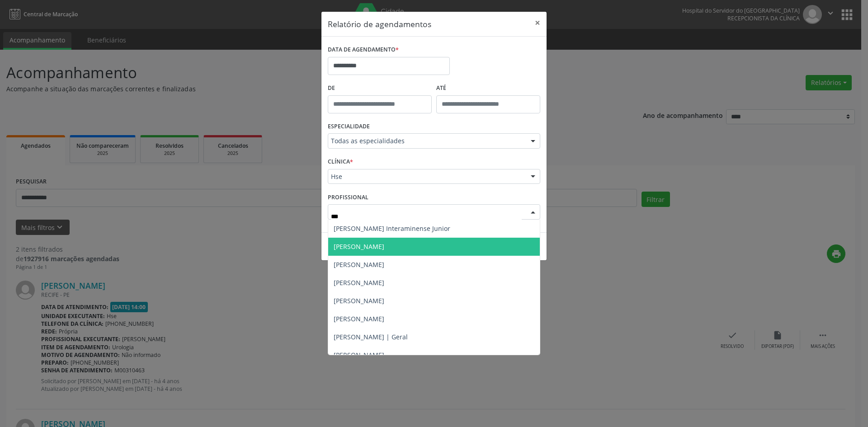  I want to click on span: Todas as especialidades, so click(426, 141).